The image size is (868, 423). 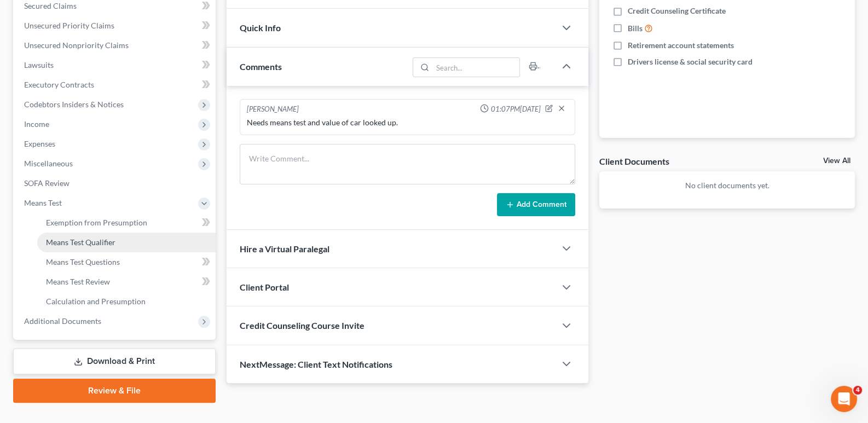 What do you see at coordinates (260, 67) in the screenshot?
I see `span: Comments` at bounding box center [260, 67].